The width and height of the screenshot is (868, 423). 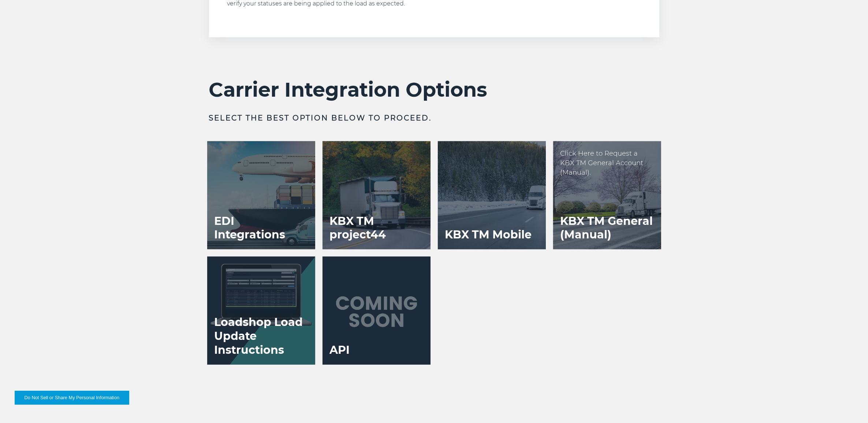 I want to click on h2: Carrier Integration Options, so click(x=434, y=90).